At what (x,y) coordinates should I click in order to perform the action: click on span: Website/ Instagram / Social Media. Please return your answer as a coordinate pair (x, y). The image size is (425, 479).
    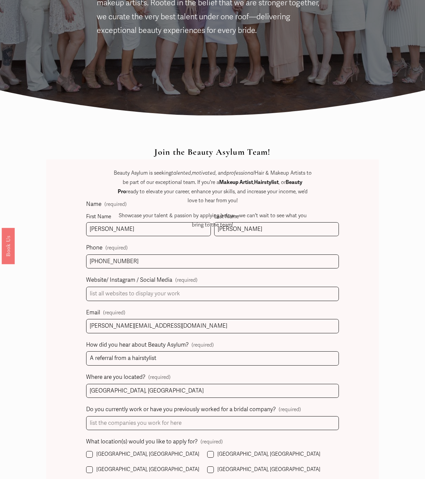
    Looking at the image, I should click on (129, 280).